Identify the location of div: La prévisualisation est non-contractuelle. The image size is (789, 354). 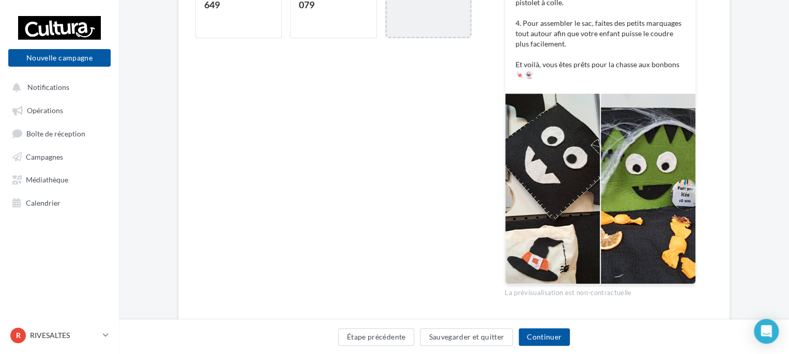
(600, 291).